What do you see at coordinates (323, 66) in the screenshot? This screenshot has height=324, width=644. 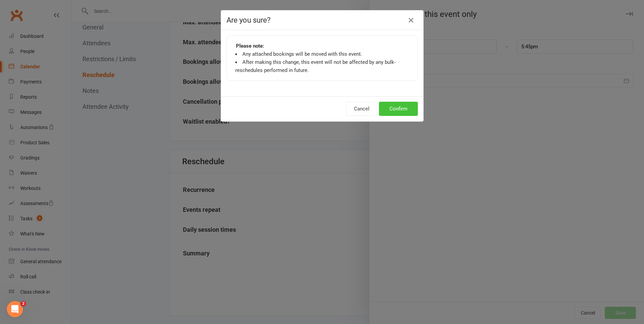 I see `li: After making this change, this event will not be affected by any bulk-reschedules performed in fu...` at bounding box center [323, 66].